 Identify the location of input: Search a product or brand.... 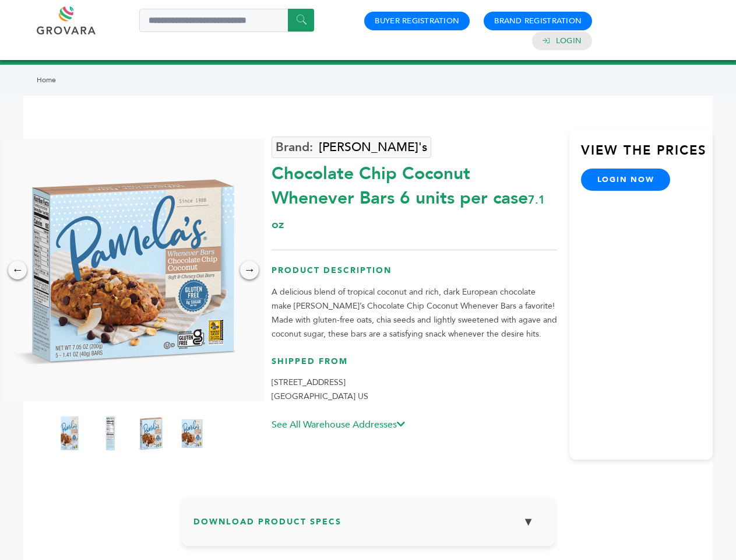
(226, 21).